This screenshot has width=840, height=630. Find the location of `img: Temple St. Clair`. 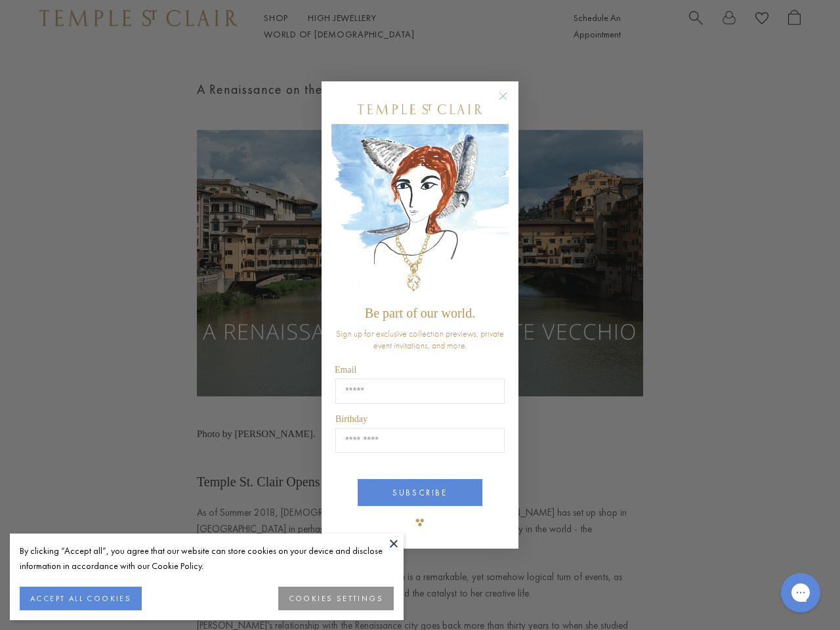

img: Temple St. Clair is located at coordinates (420, 109).